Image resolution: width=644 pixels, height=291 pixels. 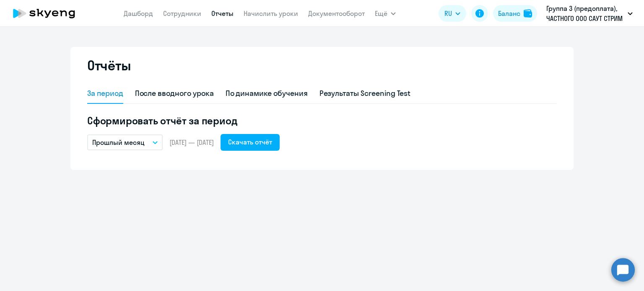 I want to click on a: Отчеты, so click(x=222, y=13).